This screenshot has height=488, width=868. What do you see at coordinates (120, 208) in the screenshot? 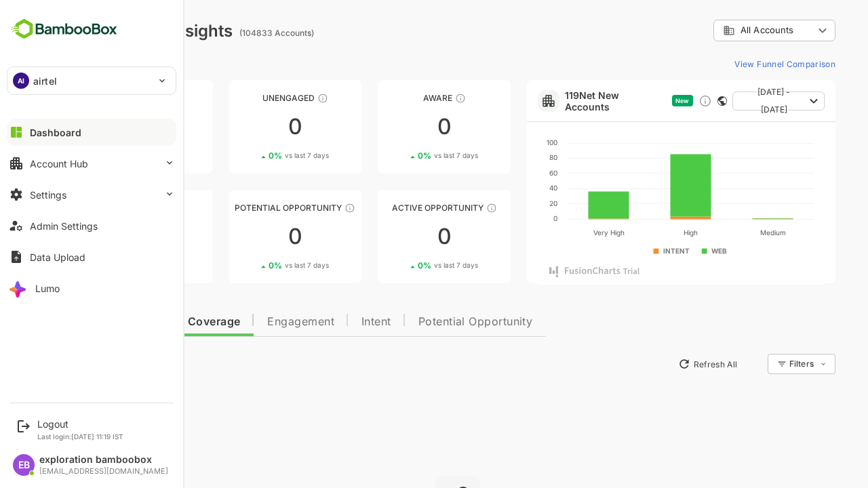
I see `div: These accounts are warm, further nurturing would qualify them to MQAs` at bounding box center [120, 208].